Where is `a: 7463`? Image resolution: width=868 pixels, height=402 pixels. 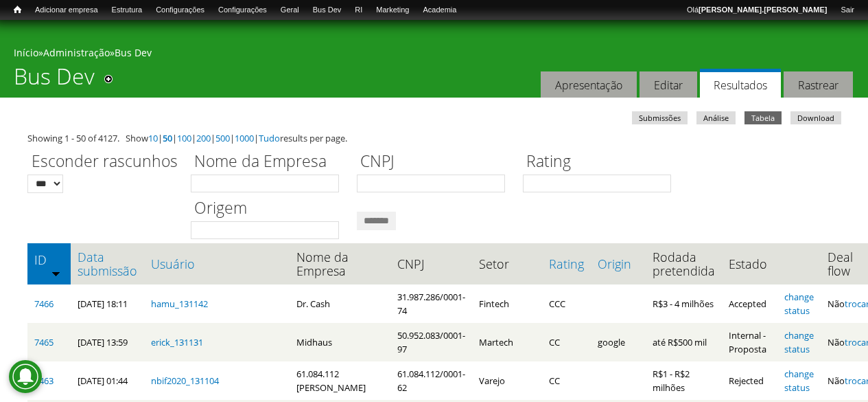
a: 7463 is located at coordinates (44, 380).